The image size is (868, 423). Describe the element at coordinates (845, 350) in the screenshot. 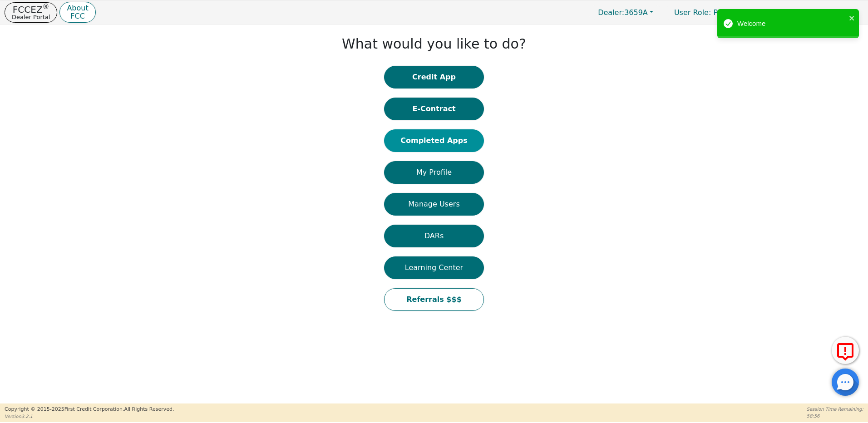

I see `button: Report Error to FCC` at that location.